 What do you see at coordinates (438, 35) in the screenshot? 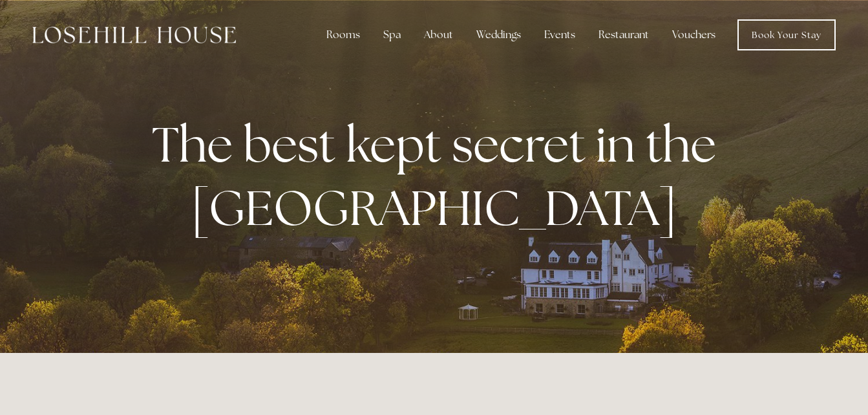
I see `div: About` at bounding box center [438, 35].